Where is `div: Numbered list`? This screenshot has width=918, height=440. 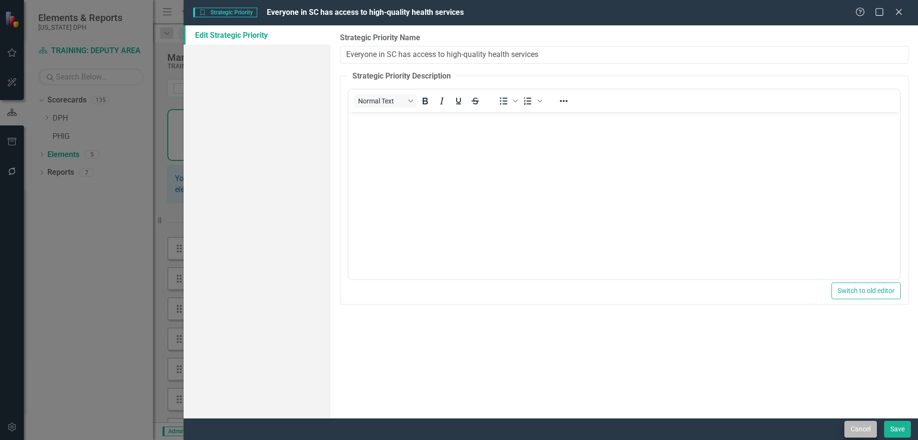 div: Numbered list is located at coordinates (532, 101).